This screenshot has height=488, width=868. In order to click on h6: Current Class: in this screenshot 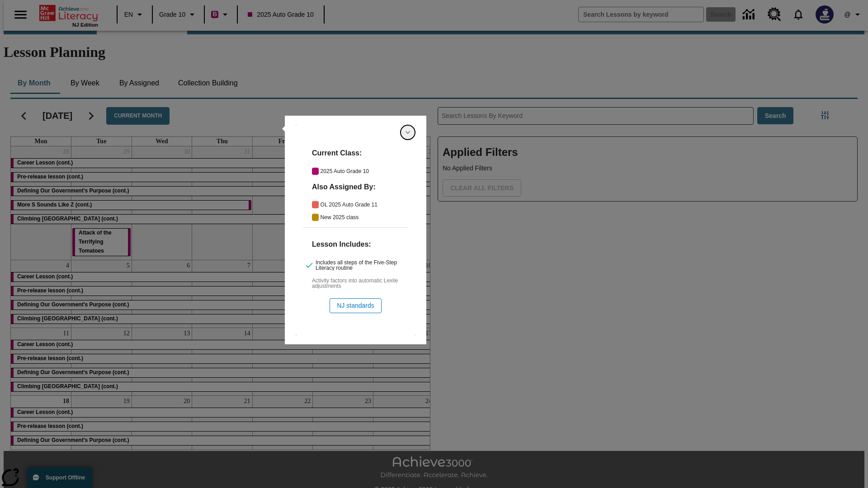, I will do `click(360, 152)`.